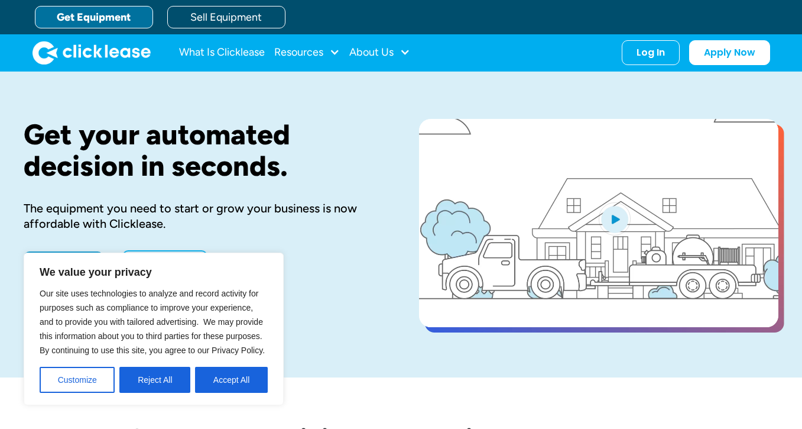 The height and width of the screenshot is (429, 802). What do you see at coordinates (226, 17) in the screenshot?
I see `a: Sell Equipment` at bounding box center [226, 17].